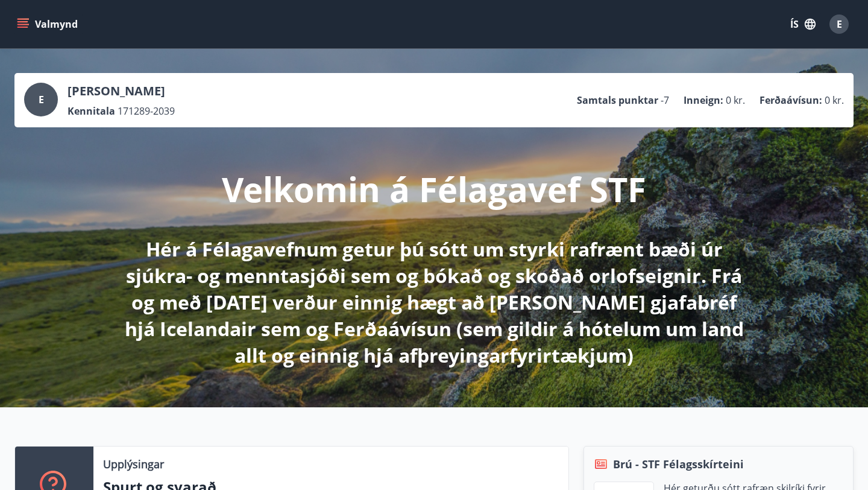  I want to click on span: 171289-2039, so click(146, 111).